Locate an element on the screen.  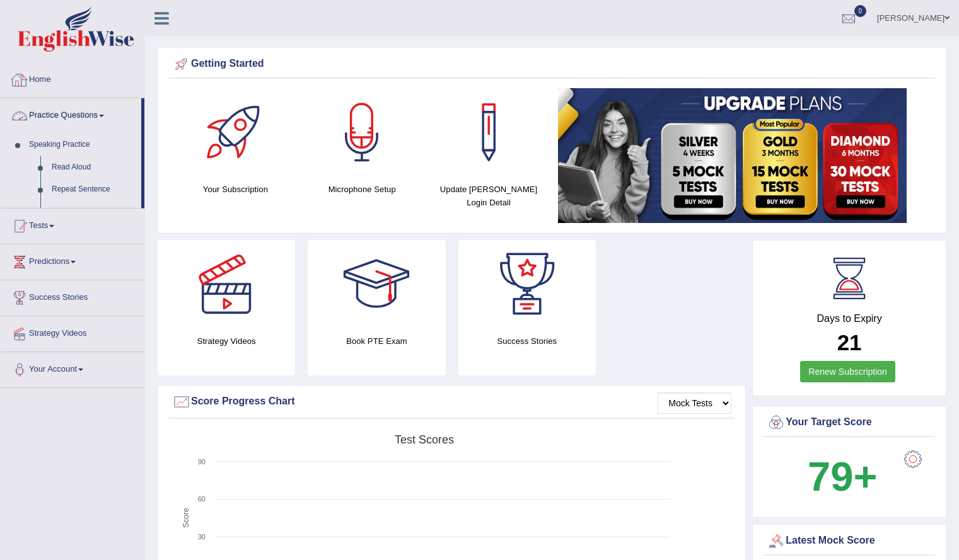
b: 21 is located at coordinates (850, 342).